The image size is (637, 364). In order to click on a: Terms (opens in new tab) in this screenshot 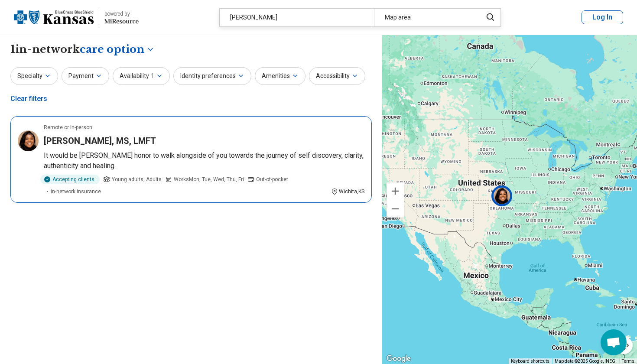, I will do `click(628, 361)`.